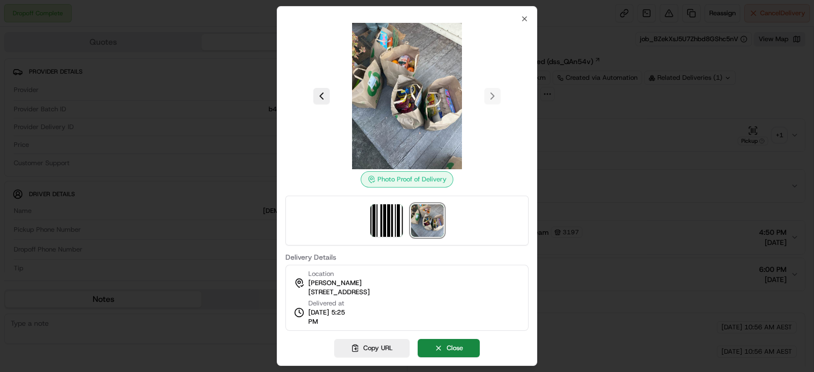  What do you see at coordinates (407, 179) in the screenshot?
I see `div: Photo Proof of Delivery` at bounding box center [407, 179].